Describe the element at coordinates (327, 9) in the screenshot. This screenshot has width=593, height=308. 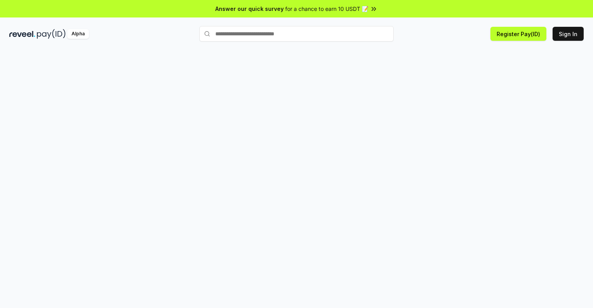
I see `span: for a chance to earn 10 USDT 📝` at that location.